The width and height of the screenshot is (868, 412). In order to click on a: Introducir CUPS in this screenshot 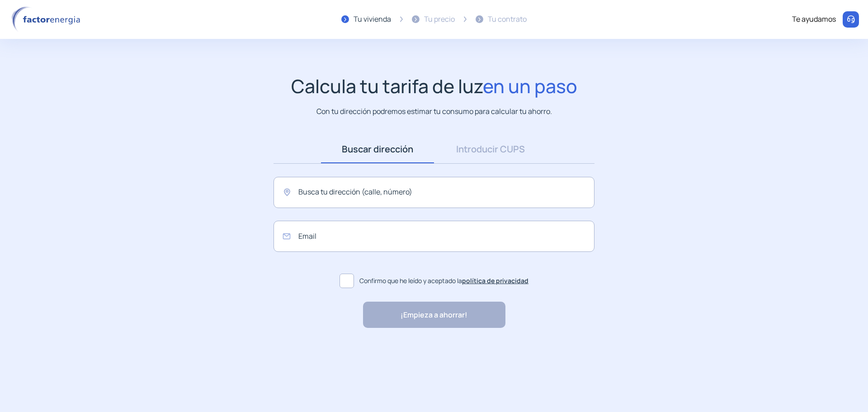, I will do `click(491, 149)`.